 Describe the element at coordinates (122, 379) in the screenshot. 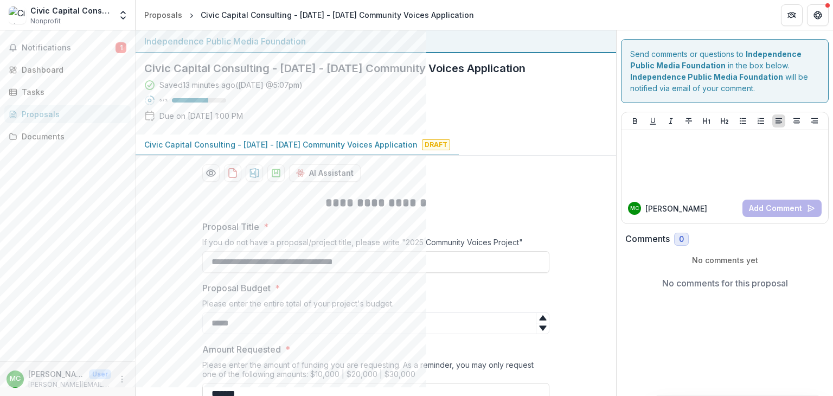

I see `button: More` at that location.